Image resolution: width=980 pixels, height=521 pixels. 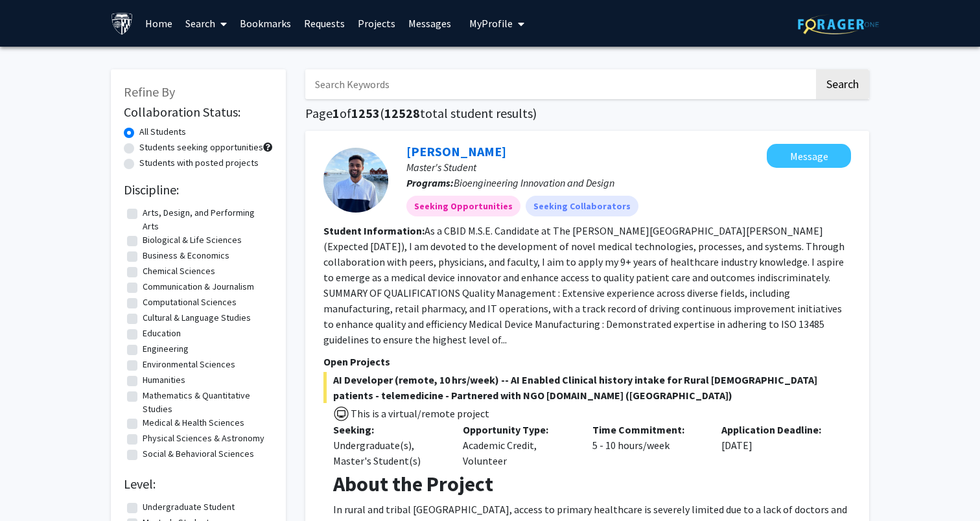 I want to click on input: Search Keywords, so click(x=560, y=84).